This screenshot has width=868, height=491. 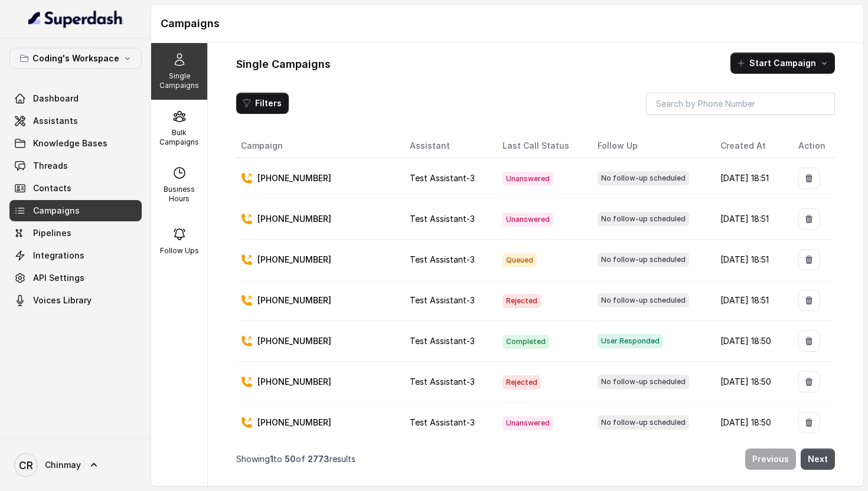 What do you see at coordinates (75, 58) in the screenshot?
I see `p: Coding's Workspace` at bounding box center [75, 58].